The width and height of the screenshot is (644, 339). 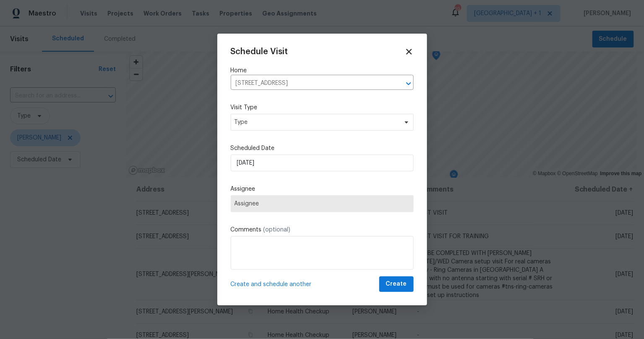 What do you see at coordinates (271, 284) in the screenshot?
I see `span: Create and schedule another` at bounding box center [271, 284].